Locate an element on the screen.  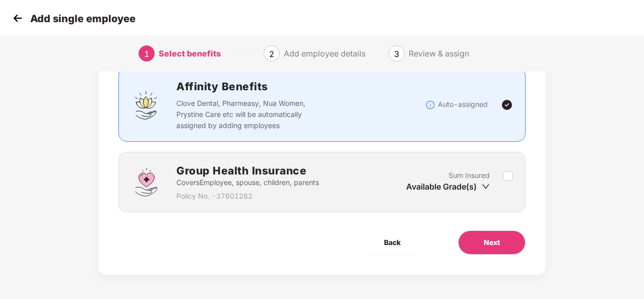
img: svg+xml;base64,PHN2ZyBpZD0iVGljay0yNHgyNCIgeG1sbnM9Imh0dHA6Ly93d3cudzMub3JnLzIwMDAvc3ZnIiB3aWR0aD... is located at coordinates (507, 105).